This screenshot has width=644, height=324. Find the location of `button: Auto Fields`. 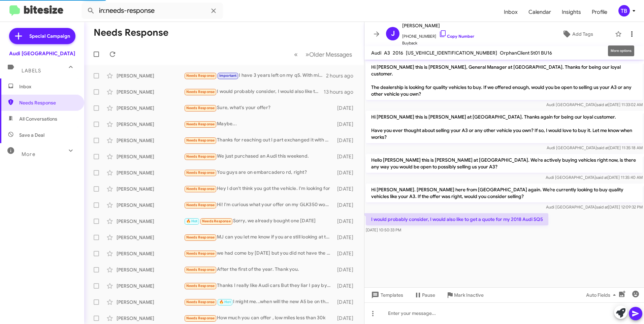

button: Auto Fields is located at coordinates (603, 295).